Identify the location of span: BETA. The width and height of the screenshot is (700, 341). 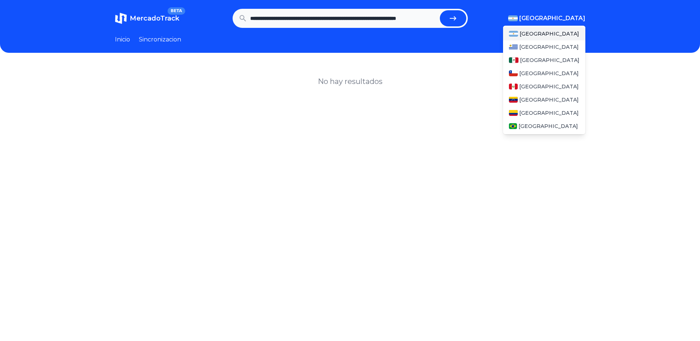
(176, 11).